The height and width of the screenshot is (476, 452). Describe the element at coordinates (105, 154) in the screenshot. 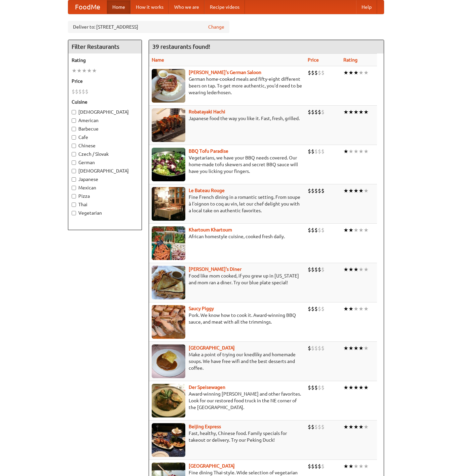

I see `label: Czech / Slovak` at that location.